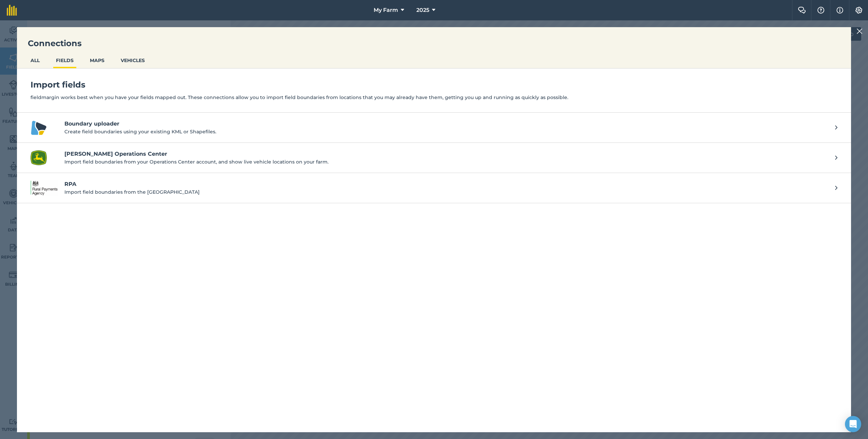 Image resolution: width=868 pixels, height=439 pixels. What do you see at coordinates (39, 158) in the screenshot?
I see `img: John Deere Operations Center logo` at bounding box center [39, 158].